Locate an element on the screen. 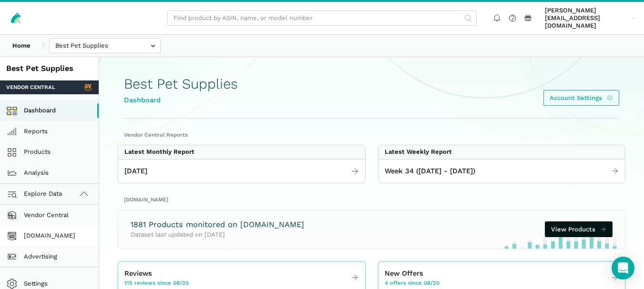 The height and width of the screenshot is (289, 644). span: Vendor Central is located at coordinates (30, 87).